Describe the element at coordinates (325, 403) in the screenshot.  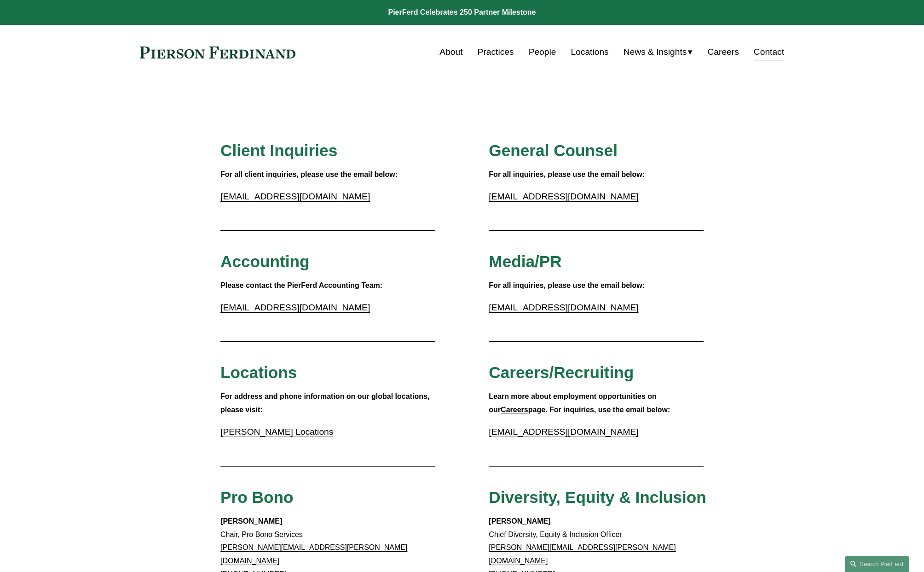
I see `strong: For address and phone information on our global locations, please visit:` at that location.